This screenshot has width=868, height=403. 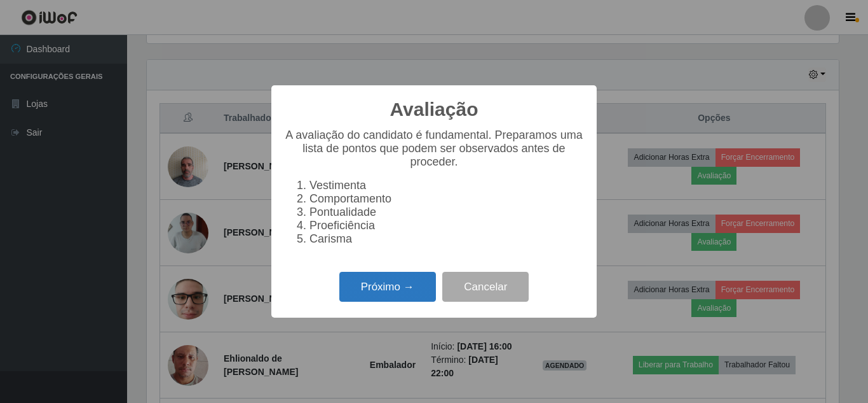 What do you see at coordinates (446, 239) in the screenshot?
I see `li: Carisma` at bounding box center [446, 239].